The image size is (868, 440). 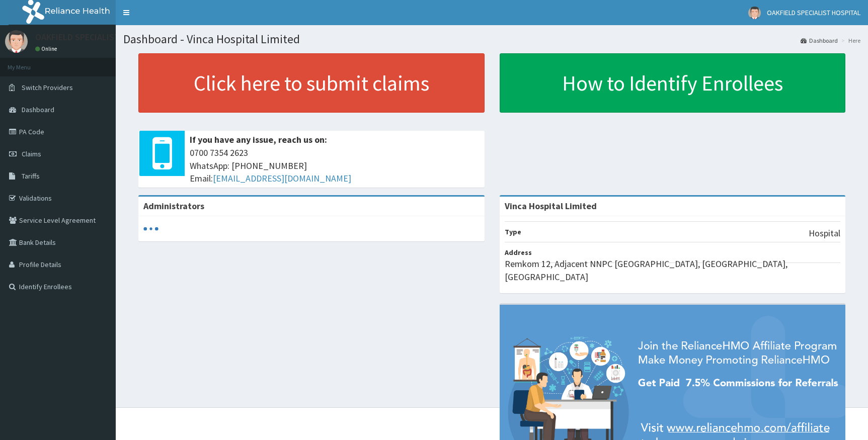 What do you see at coordinates (814, 12) in the screenshot?
I see `span: OAKFIELD SPECIALIST HOSPITAL` at bounding box center [814, 12].